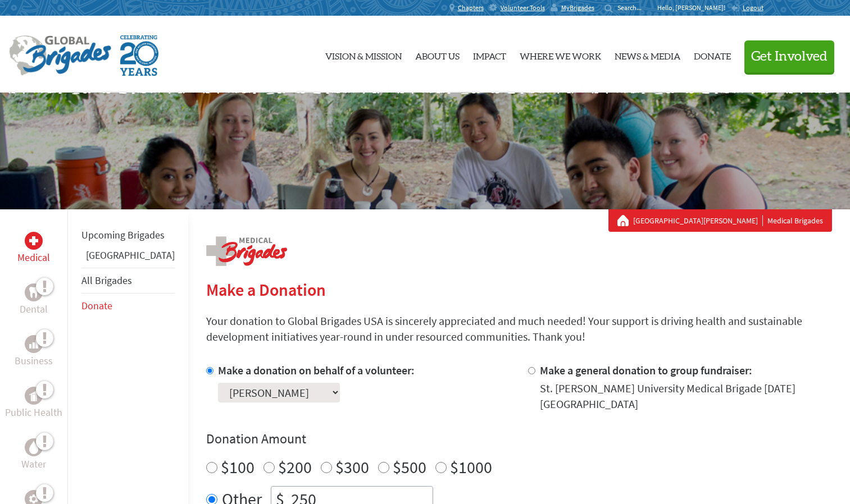 The image size is (850, 504). What do you see at coordinates (34, 292) in the screenshot?
I see `img: Dental` at bounding box center [34, 292].